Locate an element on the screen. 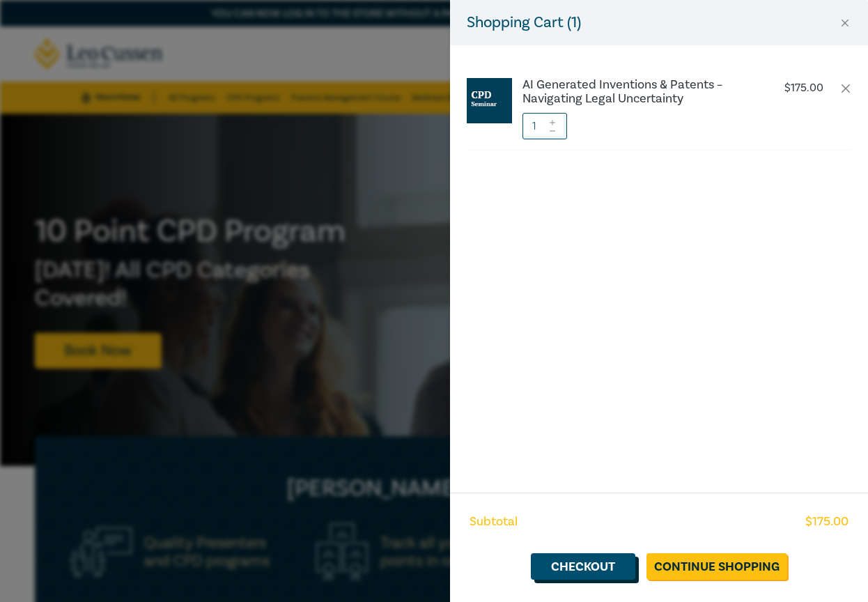 This screenshot has width=868, height=602. img: CPD%20Seminar.jpg is located at coordinates (489, 100).